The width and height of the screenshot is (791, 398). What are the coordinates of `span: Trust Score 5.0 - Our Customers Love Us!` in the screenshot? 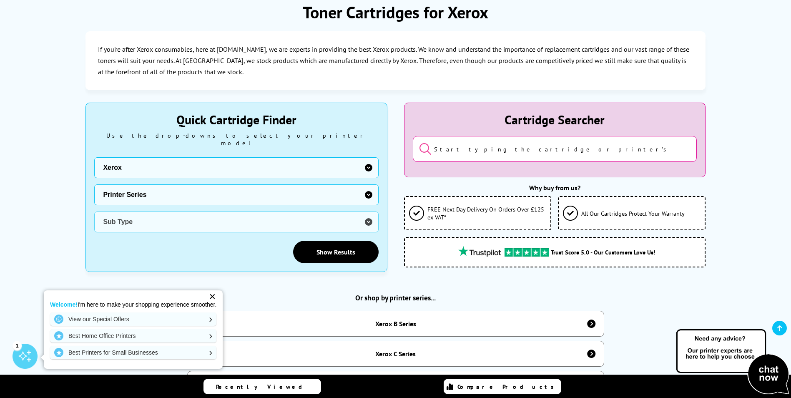 It's located at (603, 252).